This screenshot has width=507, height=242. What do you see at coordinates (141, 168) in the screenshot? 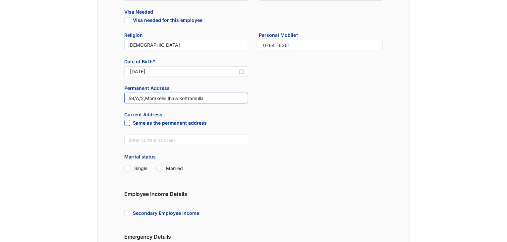
I see `p: Single` at bounding box center [141, 168].